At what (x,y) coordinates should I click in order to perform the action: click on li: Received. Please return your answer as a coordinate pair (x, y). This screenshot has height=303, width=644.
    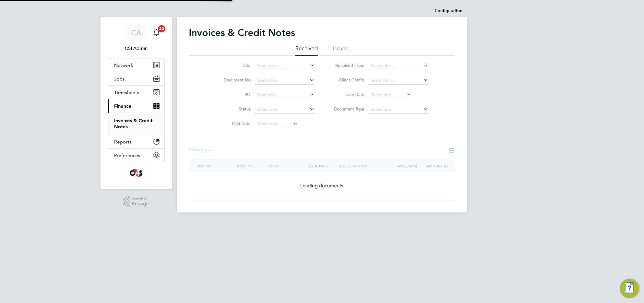
    Looking at the image, I should click on (306, 50).